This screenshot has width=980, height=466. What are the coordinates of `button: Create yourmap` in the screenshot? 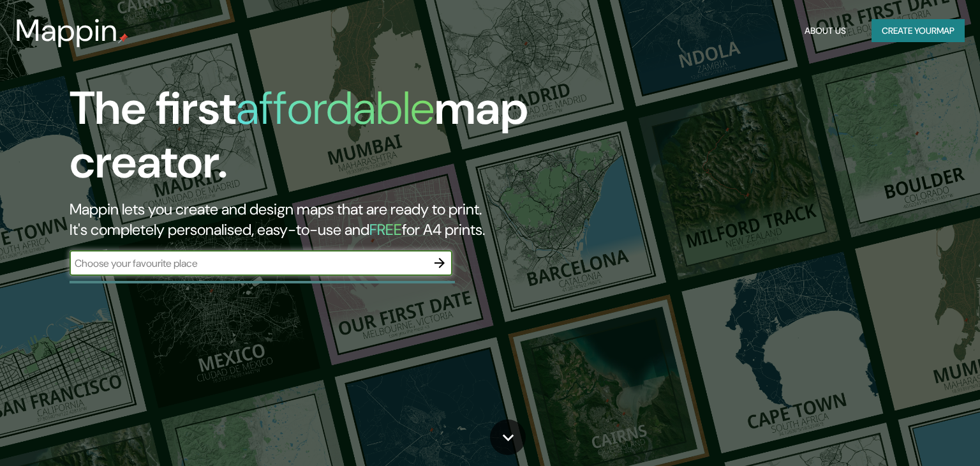 It's located at (918, 31).